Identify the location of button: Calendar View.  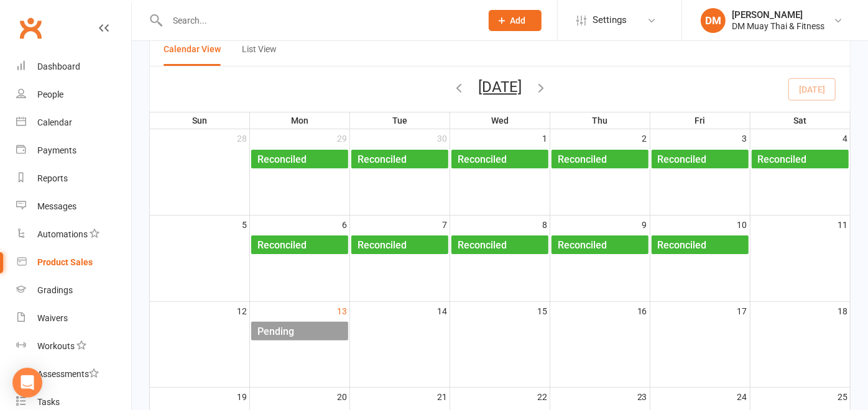
(192, 50).